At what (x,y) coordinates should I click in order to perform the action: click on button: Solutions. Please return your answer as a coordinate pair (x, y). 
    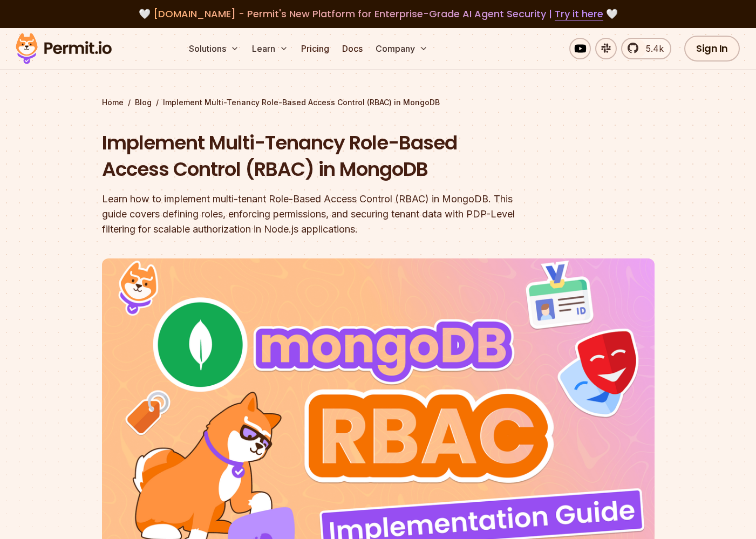
    Looking at the image, I should click on (214, 49).